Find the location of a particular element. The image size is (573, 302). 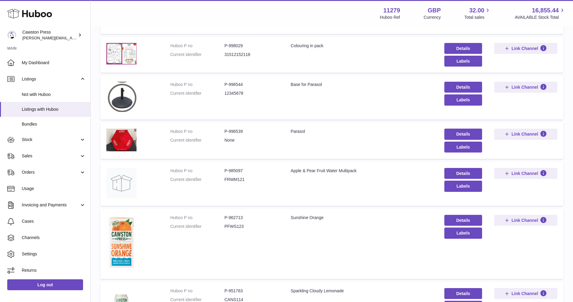

span: Total sales is located at coordinates (478, 17).